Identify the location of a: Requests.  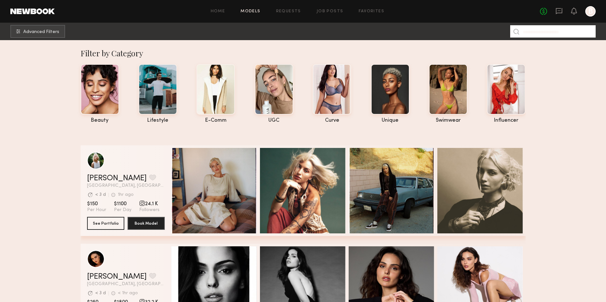
(289, 11).